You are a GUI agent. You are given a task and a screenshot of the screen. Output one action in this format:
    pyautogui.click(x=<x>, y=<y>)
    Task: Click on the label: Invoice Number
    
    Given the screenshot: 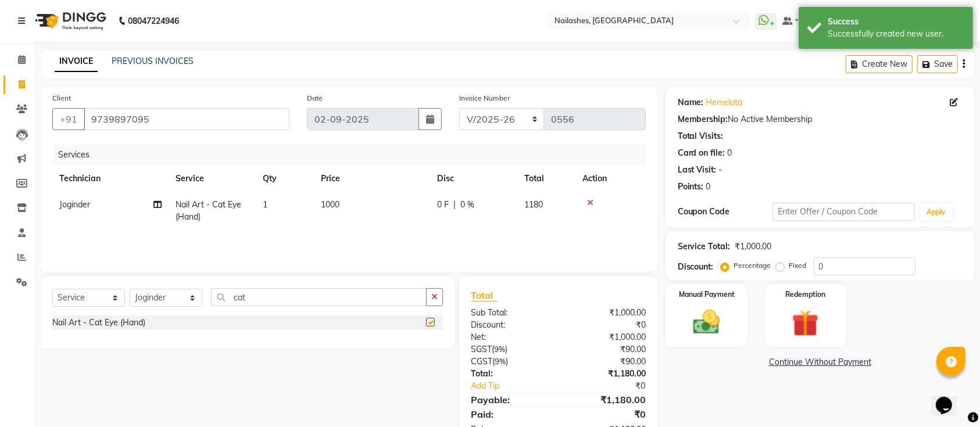 What is the action you would take?
    pyautogui.click(x=484, y=98)
    